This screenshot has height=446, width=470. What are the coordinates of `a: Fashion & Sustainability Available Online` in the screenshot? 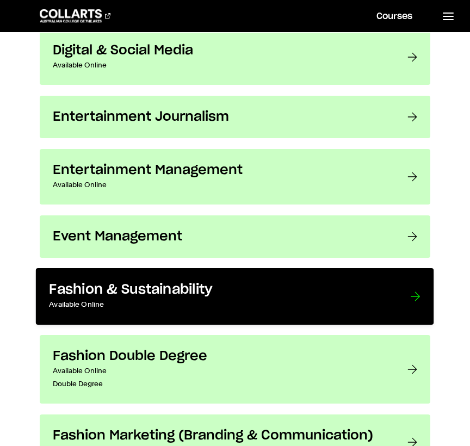 It's located at (234, 296).